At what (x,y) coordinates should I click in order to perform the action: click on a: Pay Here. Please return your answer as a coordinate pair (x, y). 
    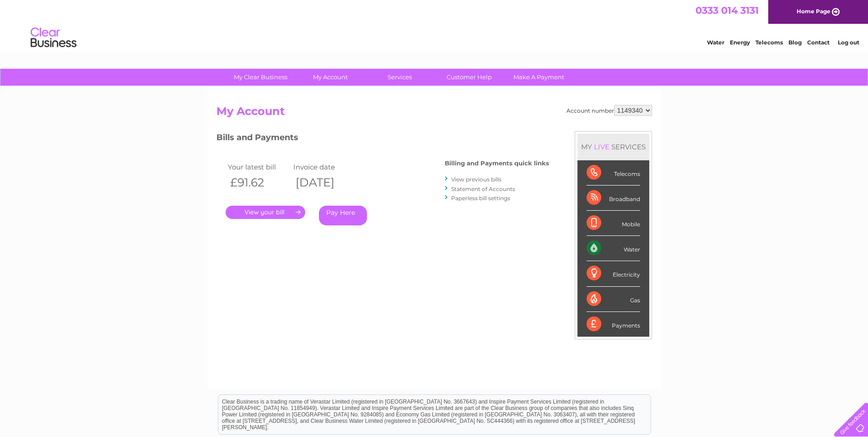
    Looking at the image, I should click on (343, 215).